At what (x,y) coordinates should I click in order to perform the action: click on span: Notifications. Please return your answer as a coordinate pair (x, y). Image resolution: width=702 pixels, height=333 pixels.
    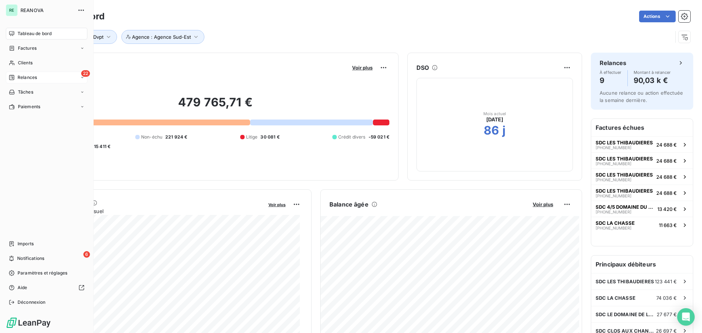
    Looking at the image, I should click on (31, 258).